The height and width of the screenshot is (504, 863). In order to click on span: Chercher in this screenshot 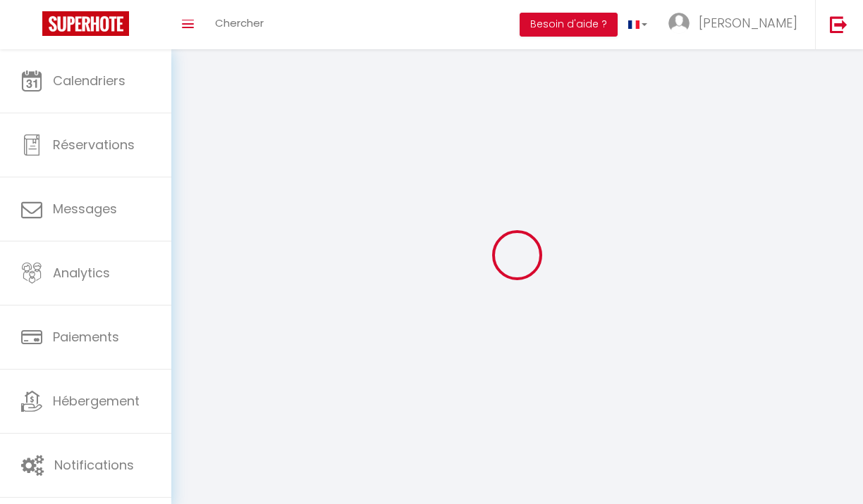, I will do `click(239, 23)`.